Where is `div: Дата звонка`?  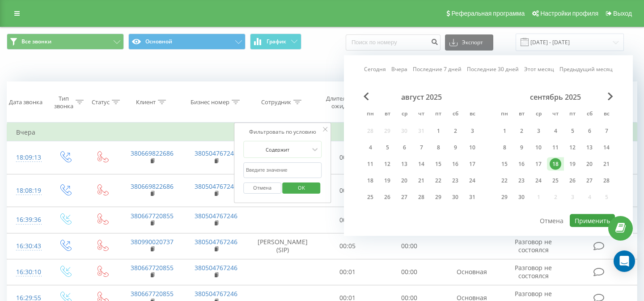 div: Дата звонка is located at coordinates (25, 102).